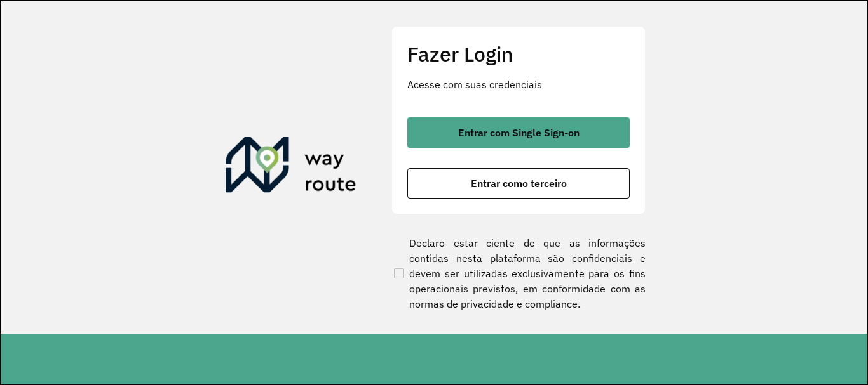 The height and width of the screenshot is (385, 868). What do you see at coordinates (519, 133) in the screenshot?
I see `span: Entrar com Single Sign-on` at bounding box center [519, 133].